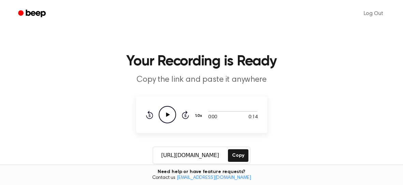 The width and height of the screenshot is (403, 185). Describe the element at coordinates (202, 62) in the screenshot. I see `h1: Your Recording is Ready` at that location.